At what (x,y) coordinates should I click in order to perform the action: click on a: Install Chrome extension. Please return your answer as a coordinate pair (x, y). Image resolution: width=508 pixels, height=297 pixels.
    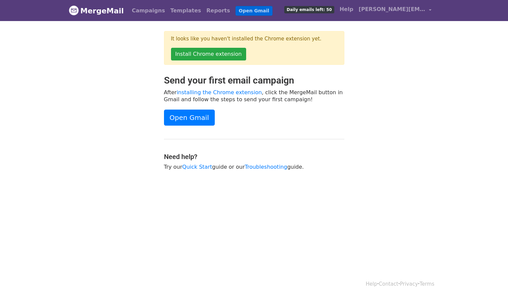
    Looking at the image, I should click on (208, 54).